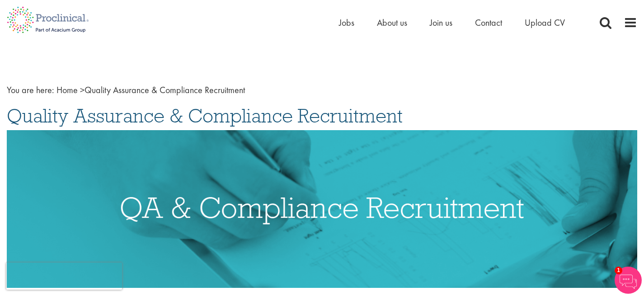 This screenshot has height=296, width=644. Describe the element at coordinates (347, 23) in the screenshot. I see `span: Jobs` at that location.